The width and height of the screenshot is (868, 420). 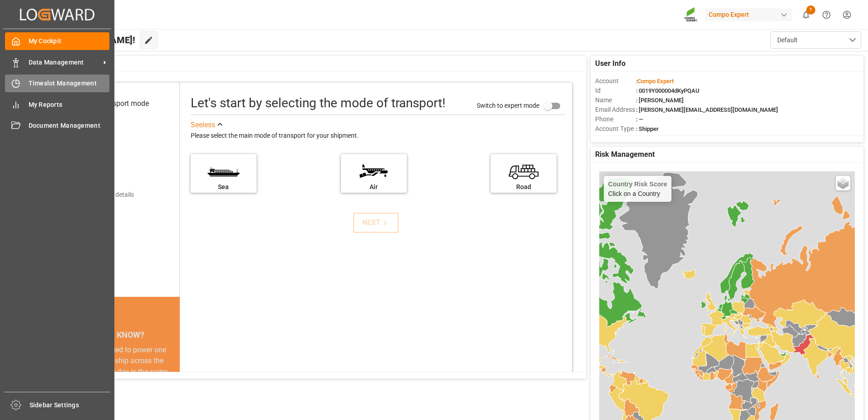 I want to click on span: Sidebar Settings, so click(x=70, y=405).